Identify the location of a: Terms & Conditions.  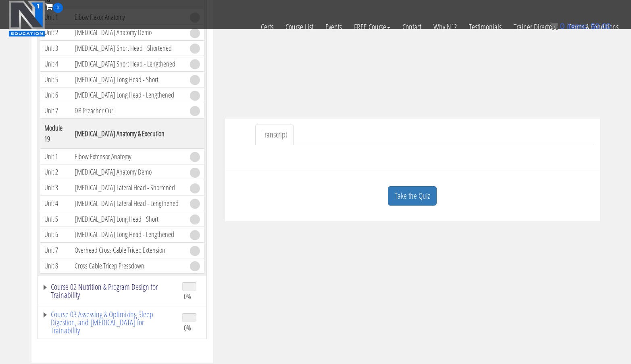
(594, 27).